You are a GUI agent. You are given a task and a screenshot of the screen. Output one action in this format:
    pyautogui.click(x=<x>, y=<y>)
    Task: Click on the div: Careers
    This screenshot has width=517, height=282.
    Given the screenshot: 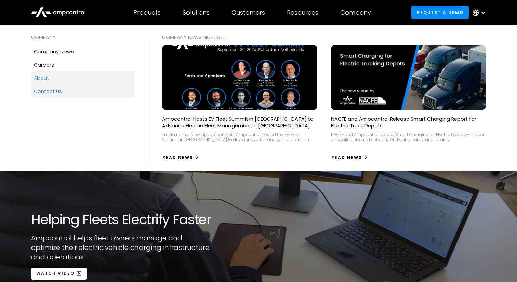 What is the action you would take?
    pyautogui.click(x=44, y=65)
    